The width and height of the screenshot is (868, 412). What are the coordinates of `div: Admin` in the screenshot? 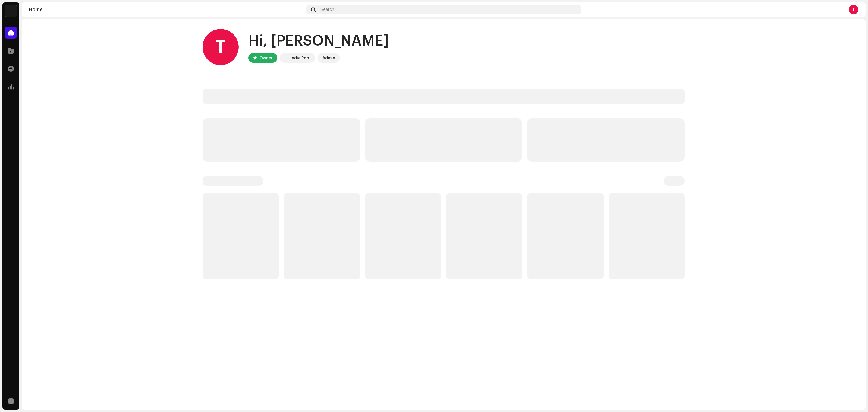 It's located at (329, 58).